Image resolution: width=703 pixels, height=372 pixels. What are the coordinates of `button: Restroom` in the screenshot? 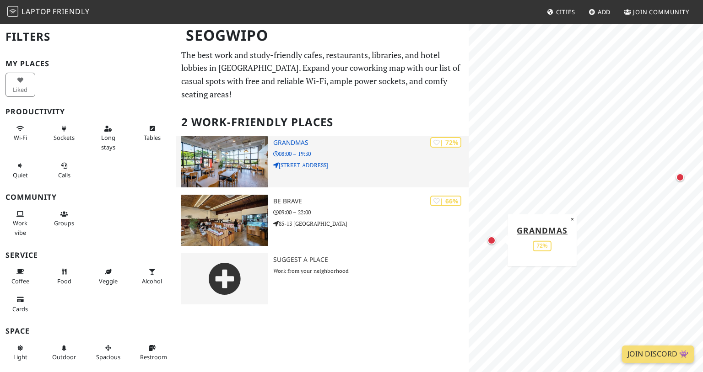 It's located at (152, 353).